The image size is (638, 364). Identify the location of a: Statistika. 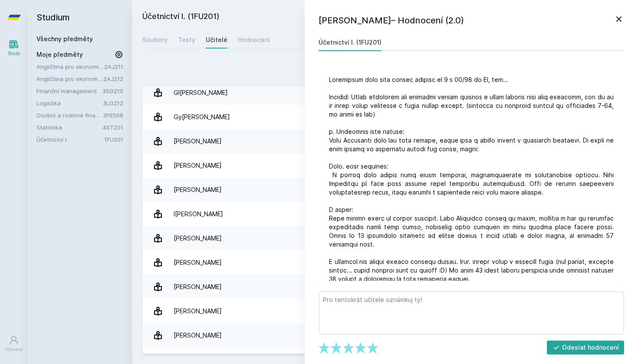
(69, 127).